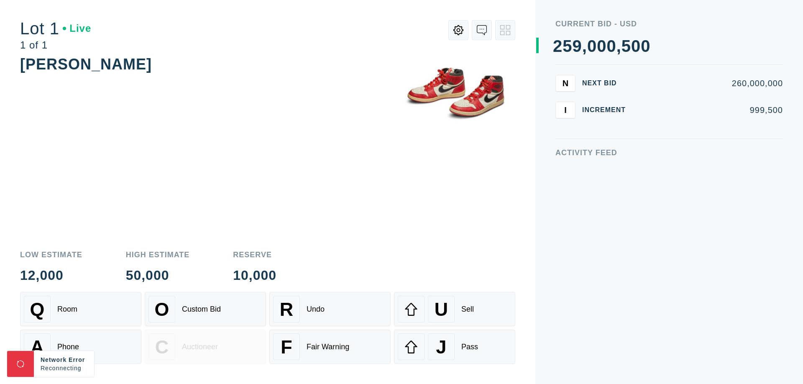 This screenshot has height=384, width=803. Describe the element at coordinates (566, 110) in the screenshot. I see `span: I` at that location.